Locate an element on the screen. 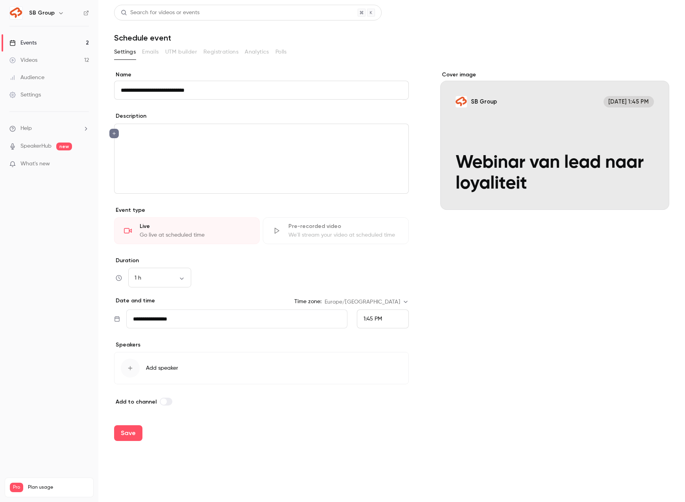  span: Registrations is located at coordinates (221, 52).